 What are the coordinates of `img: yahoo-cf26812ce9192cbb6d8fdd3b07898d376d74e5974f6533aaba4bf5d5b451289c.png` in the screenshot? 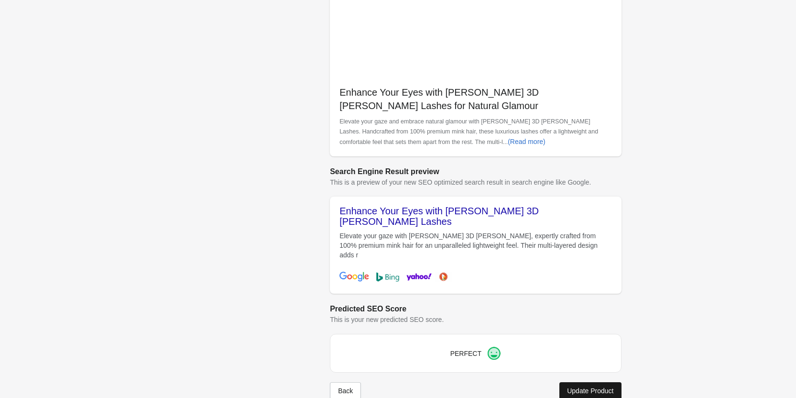 It's located at (419, 277).